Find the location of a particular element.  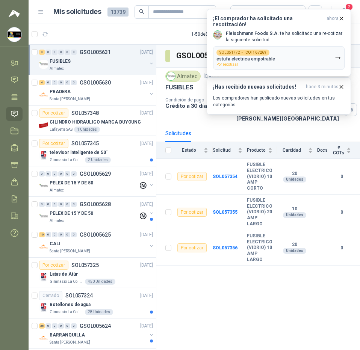

p: CILINDRO HIDRAULICO MARCA BUYOUNG is located at coordinates (95, 122).